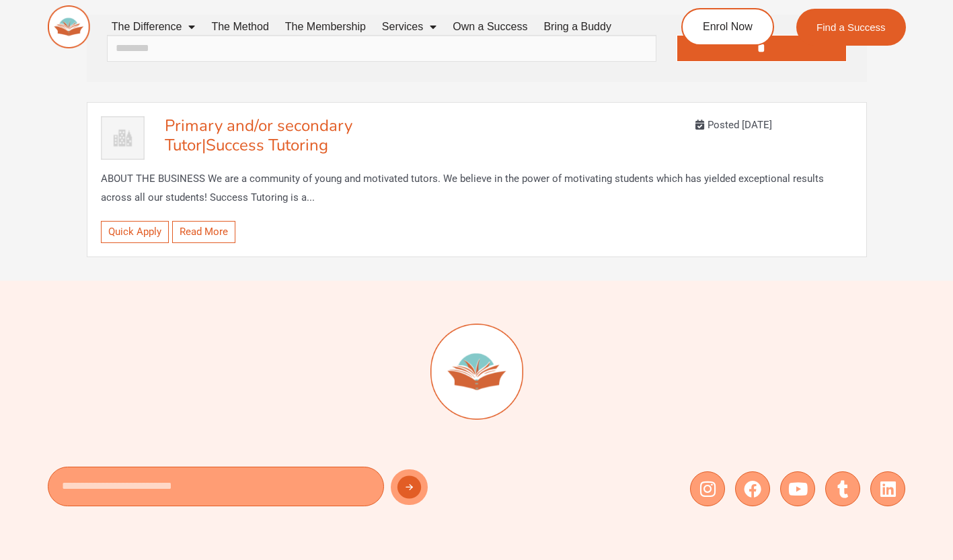 Image resolution: width=953 pixels, height=560 pixels. I want to click on nav: Menu, so click(368, 27).